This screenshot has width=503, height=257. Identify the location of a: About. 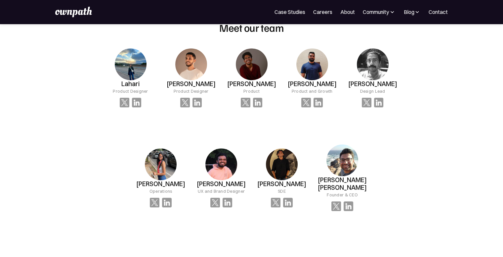
(348, 12).